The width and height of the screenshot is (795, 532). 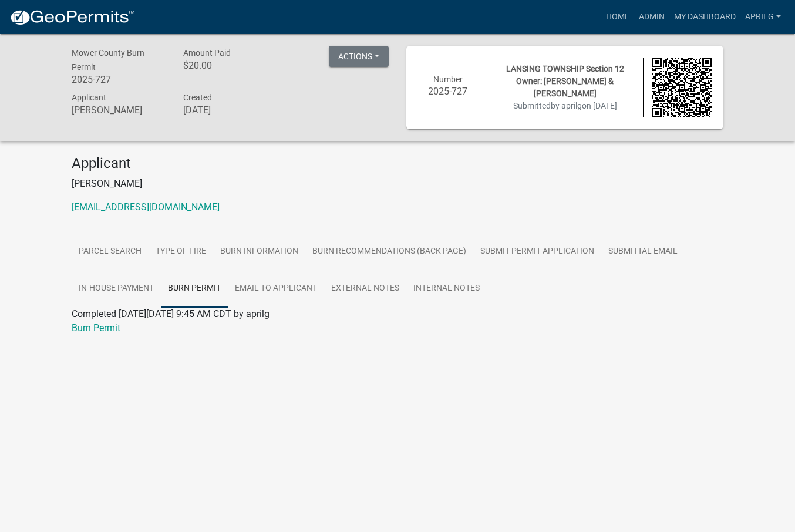 What do you see at coordinates (207, 53) in the screenshot?
I see `span: Amount Paid` at bounding box center [207, 53].